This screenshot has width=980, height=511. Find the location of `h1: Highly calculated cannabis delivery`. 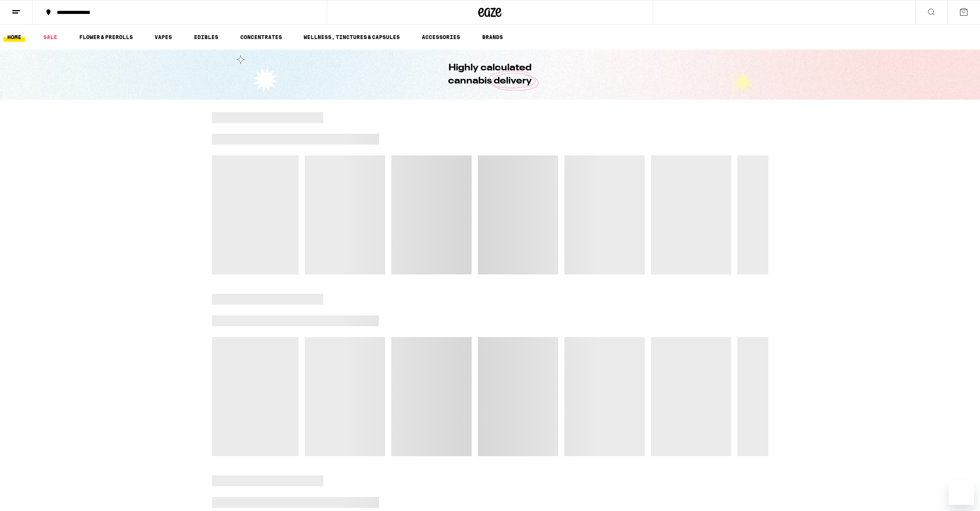

h1: Highly calculated cannabis delivery is located at coordinates (490, 75).